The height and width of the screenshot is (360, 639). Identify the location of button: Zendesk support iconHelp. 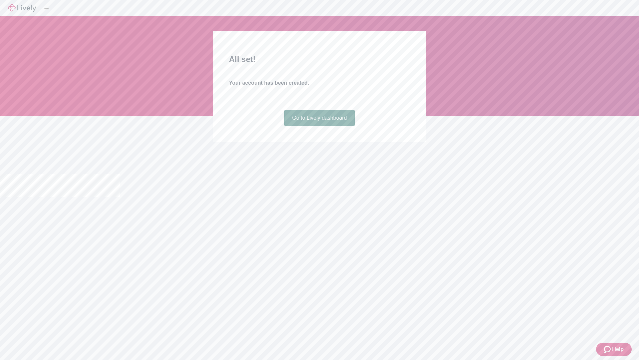
(614, 349).